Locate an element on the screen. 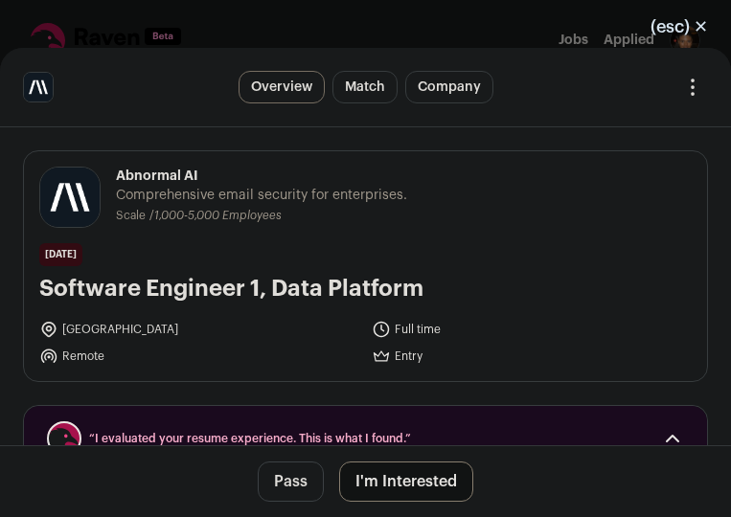 The width and height of the screenshot is (731, 517). li: Scale is located at coordinates (132, 215).